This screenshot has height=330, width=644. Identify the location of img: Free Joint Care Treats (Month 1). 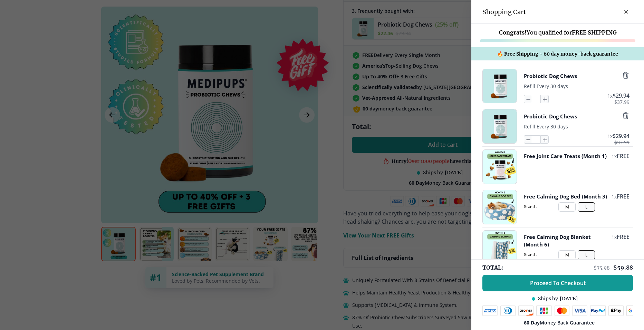
(500, 166).